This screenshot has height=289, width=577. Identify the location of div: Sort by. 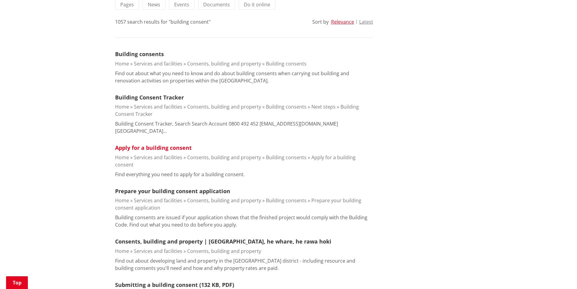
(321, 22).